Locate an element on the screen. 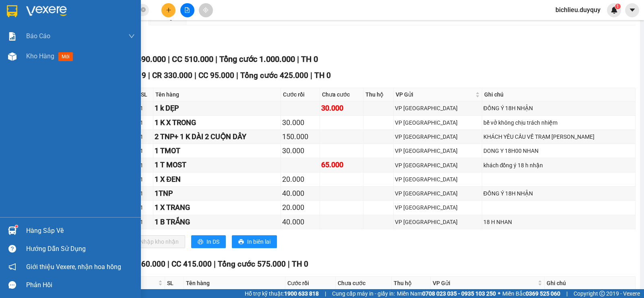  span: copyright is located at coordinates (602, 293).